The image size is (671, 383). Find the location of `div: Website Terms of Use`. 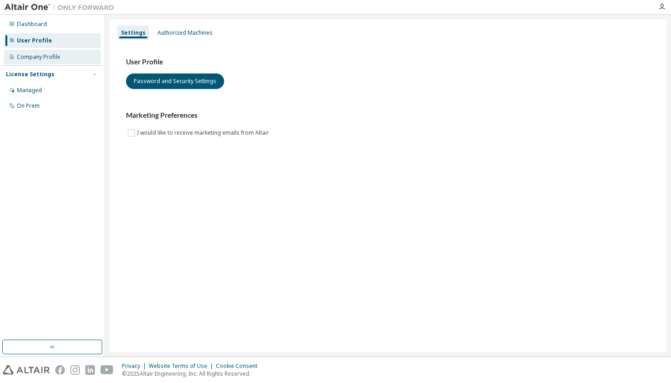

div: Website Terms of Use is located at coordinates (182, 366).